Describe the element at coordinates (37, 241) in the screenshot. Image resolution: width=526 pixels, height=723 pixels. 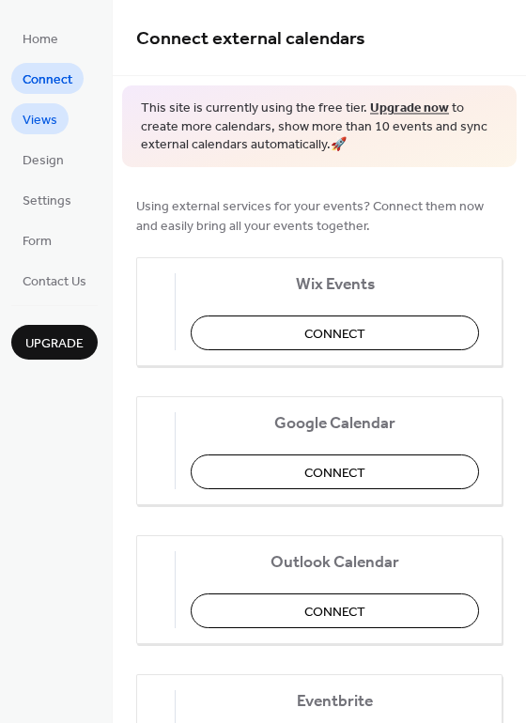
I see `span: Form` at that location.